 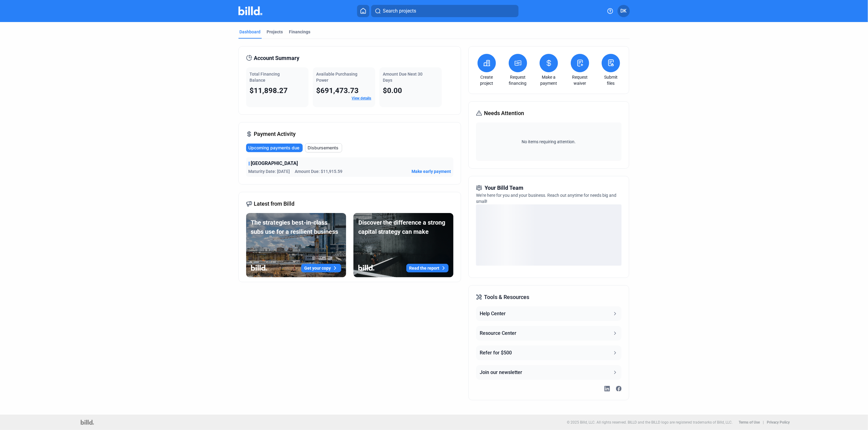 I want to click on a: Create project, so click(x=487, y=80).